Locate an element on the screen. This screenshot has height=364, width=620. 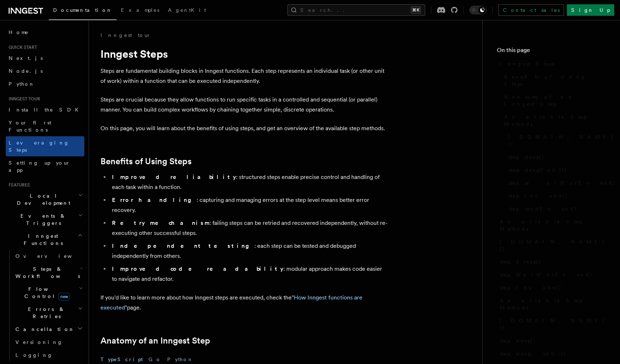
button: Cancellation is located at coordinates (48, 330).